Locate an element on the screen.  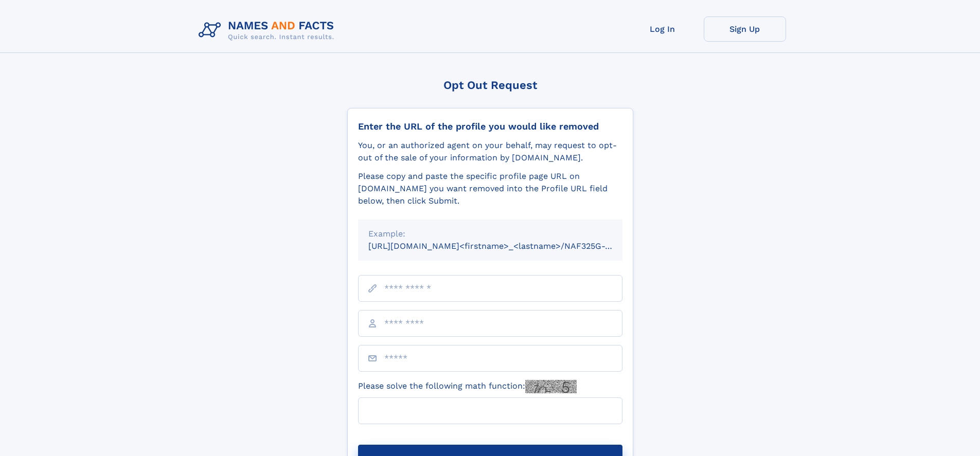
a: Log In is located at coordinates (663, 29).